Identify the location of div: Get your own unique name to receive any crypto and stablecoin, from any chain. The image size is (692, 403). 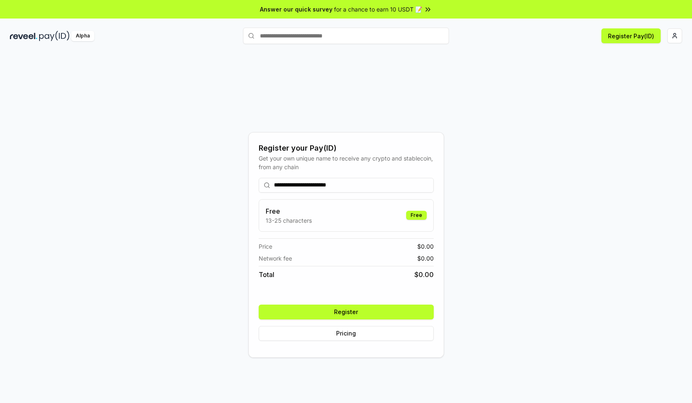
(346, 163).